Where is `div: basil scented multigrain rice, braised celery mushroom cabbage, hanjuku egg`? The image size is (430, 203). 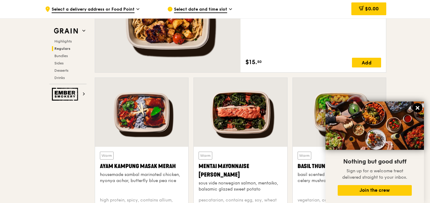 div: basil scented multigrain rice, braised celery mushroom cabbage, hanjuku egg is located at coordinates (339, 177).